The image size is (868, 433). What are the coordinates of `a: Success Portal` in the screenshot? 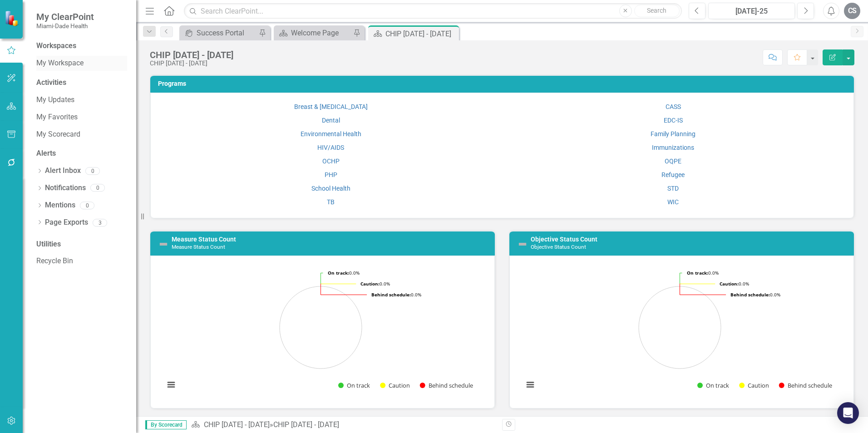 It's located at (219, 32).